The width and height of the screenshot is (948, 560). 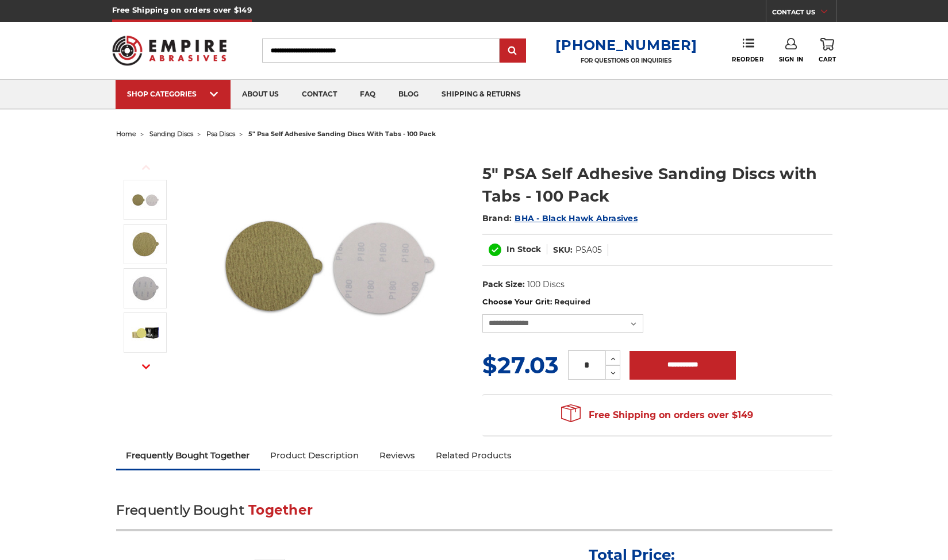 What do you see at coordinates (169, 51) in the screenshot?
I see `img: Empire Abrasives` at bounding box center [169, 51].